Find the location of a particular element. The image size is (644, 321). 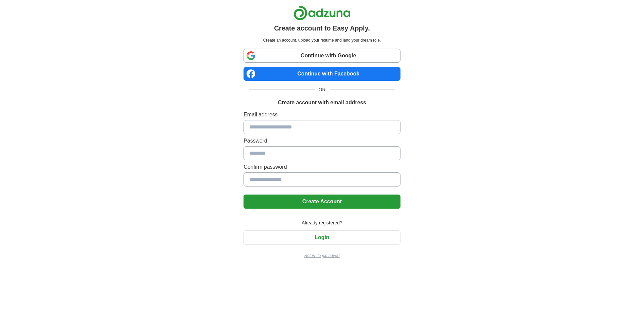

p: Return to job advert is located at coordinates (322, 256).